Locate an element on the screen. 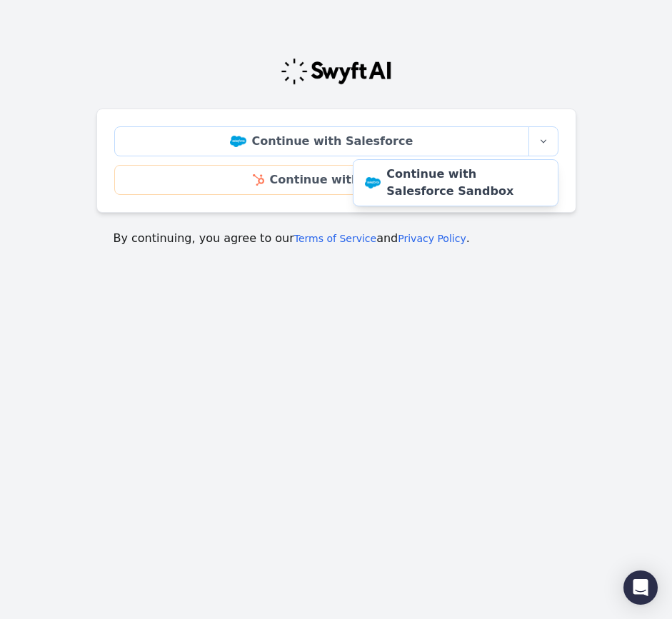  a: Continue with Salesforce is located at coordinates (322, 142).